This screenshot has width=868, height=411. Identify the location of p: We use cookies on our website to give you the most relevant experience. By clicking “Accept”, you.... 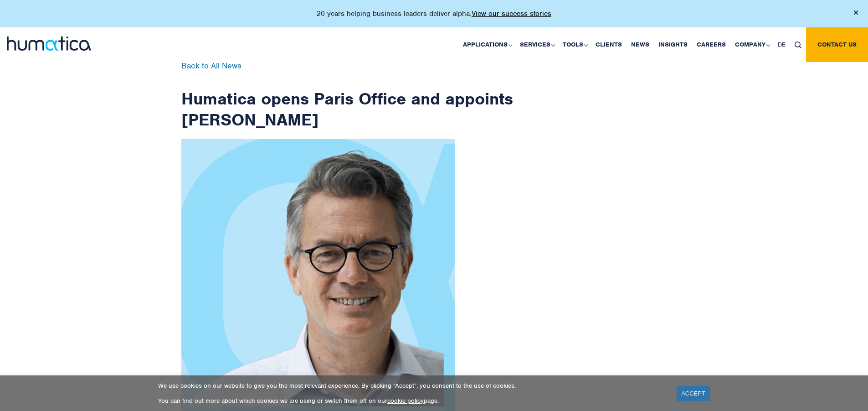
(412, 385).